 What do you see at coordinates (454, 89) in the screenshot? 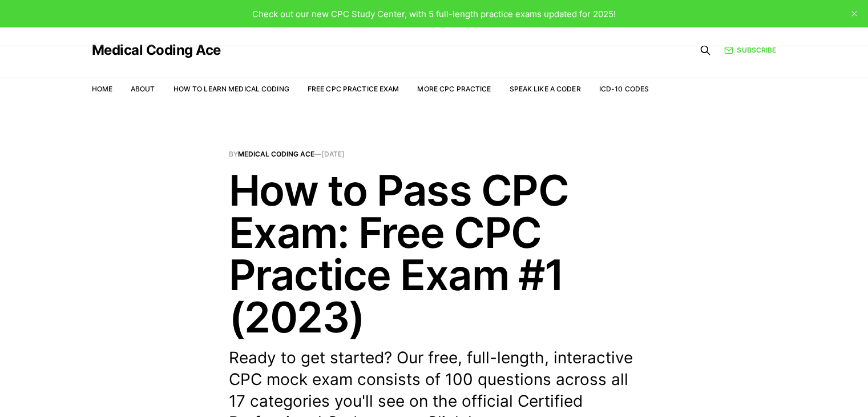
I see `a: More CPC Practice` at bounding box center [454, 89].